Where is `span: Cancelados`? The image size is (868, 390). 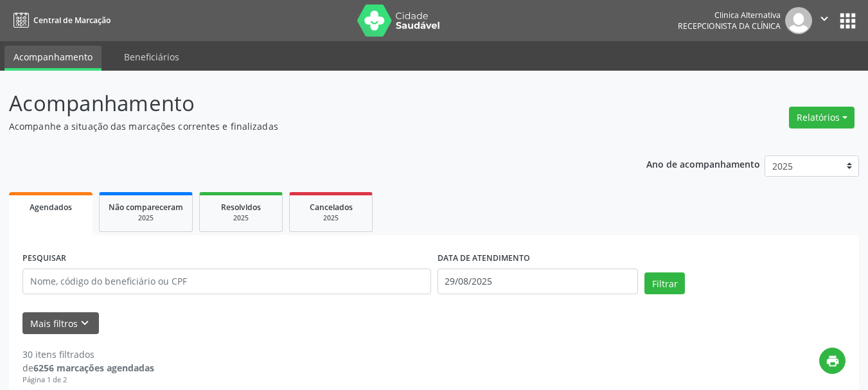 span: Cancelados is located at coordinates (331, 207).